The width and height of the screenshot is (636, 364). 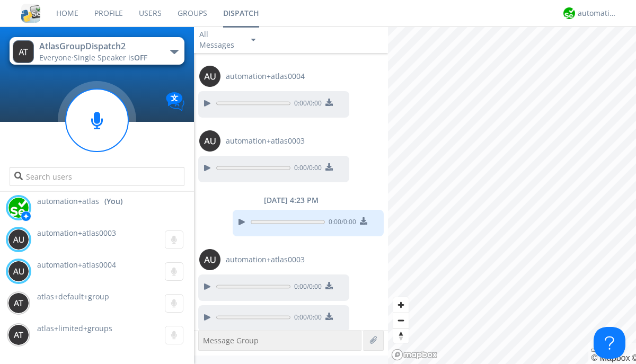 I want to click on span: automation+atlas, so click(x=68, y=201).